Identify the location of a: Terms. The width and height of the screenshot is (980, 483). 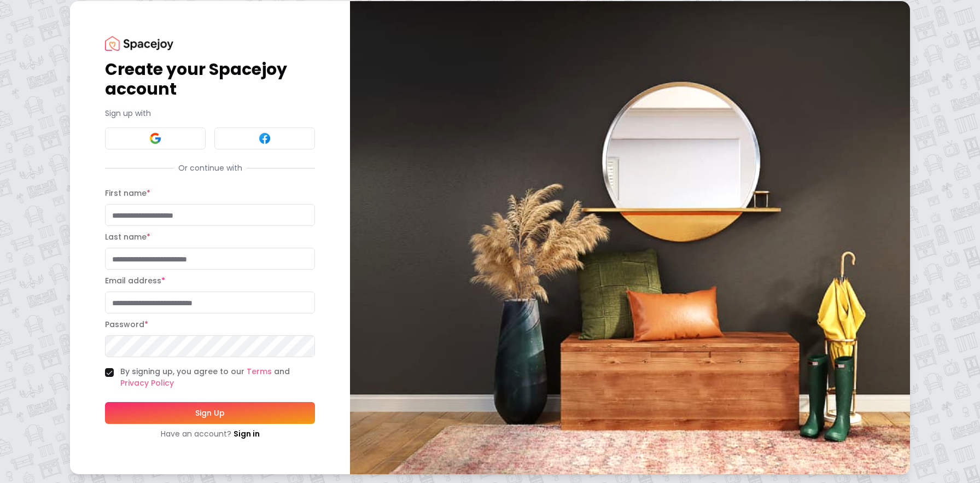
(259, 372).